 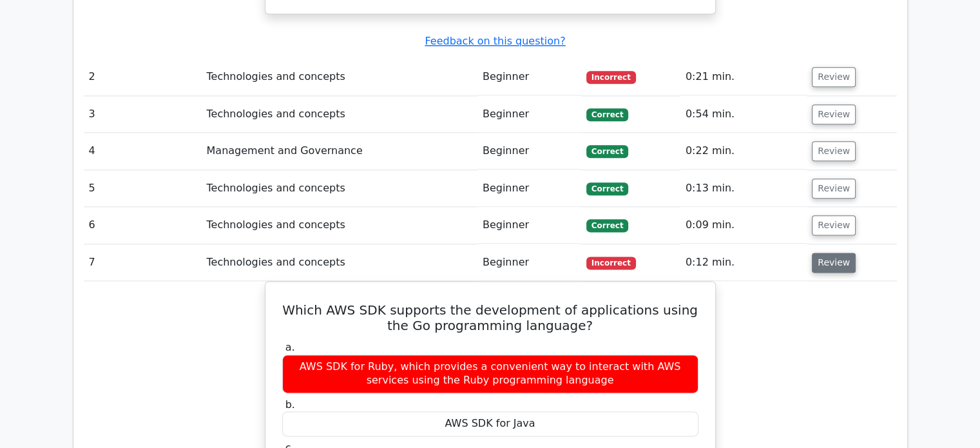 What do you see at coordinates (495, 41) in the screenshot?
I see `a: Feedback on this question?` at bounding box center [495, 41].